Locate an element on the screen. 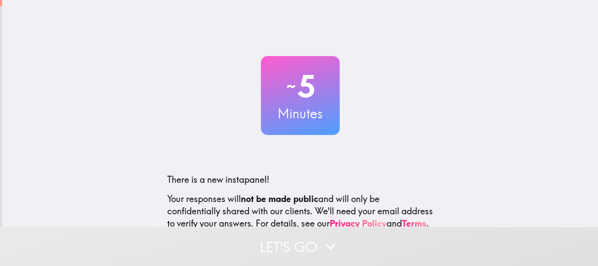 The width and height of the screenshot is (598, 266). p: Your responses will and will only be confidentially shared with our clients. We'll need your emai... is located at coordinates (300, 211).